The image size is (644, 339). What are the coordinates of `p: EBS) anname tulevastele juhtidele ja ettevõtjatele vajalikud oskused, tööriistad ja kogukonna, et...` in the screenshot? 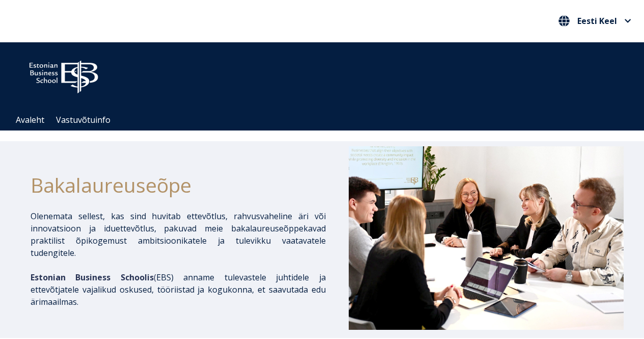 It's located at (178, 289).